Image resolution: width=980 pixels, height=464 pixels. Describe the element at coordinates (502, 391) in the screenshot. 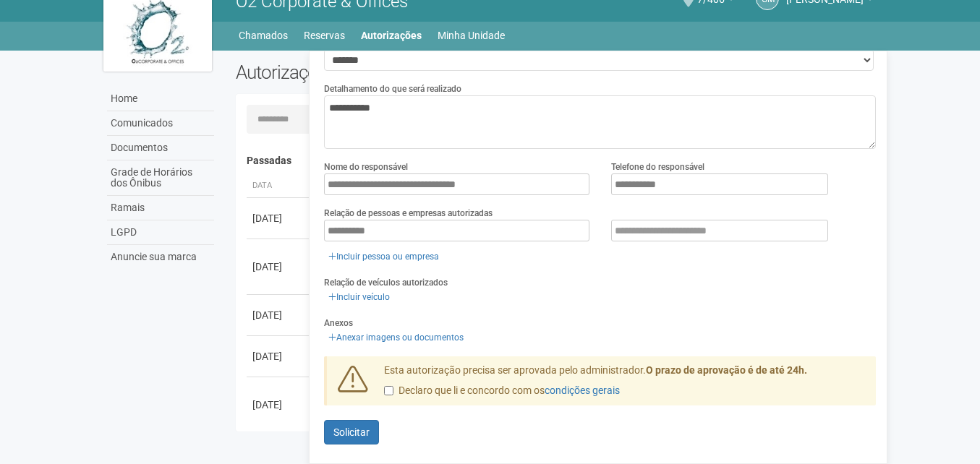

I see `label: Declaro que li e concordo com os` at that location.